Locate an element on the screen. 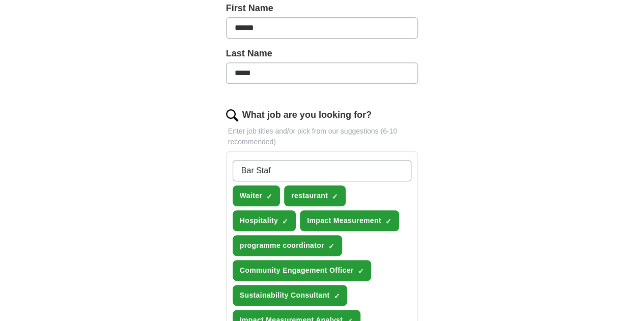 This screenshot has height=321, width=644. label: Last Name is located at coordinates (322, 54).